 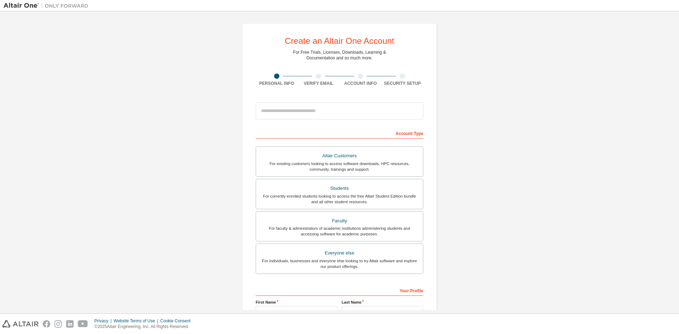 What do you see at coordinates (296, 302) in the screenshot?
I see `label: First Name` at bounding box center [296, 302].